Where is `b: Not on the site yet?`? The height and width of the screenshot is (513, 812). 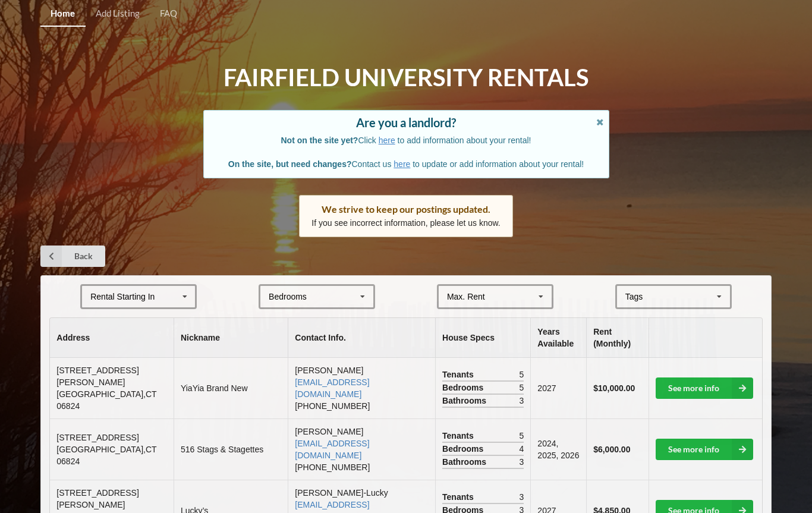
b: Not on the site yet? is located at coordinates (320, 140).